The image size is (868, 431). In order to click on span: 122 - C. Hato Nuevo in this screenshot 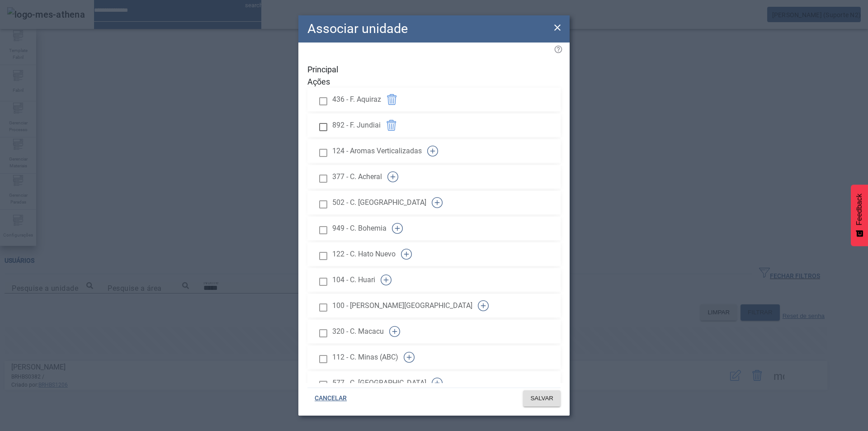, I will do `click(364, 254)`.